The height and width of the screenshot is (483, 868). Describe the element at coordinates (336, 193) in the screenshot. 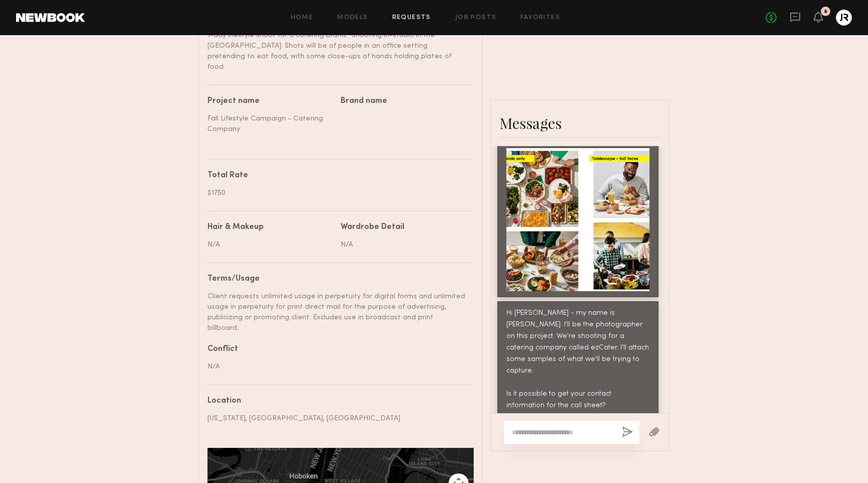

I see `div: $1750` at that location.